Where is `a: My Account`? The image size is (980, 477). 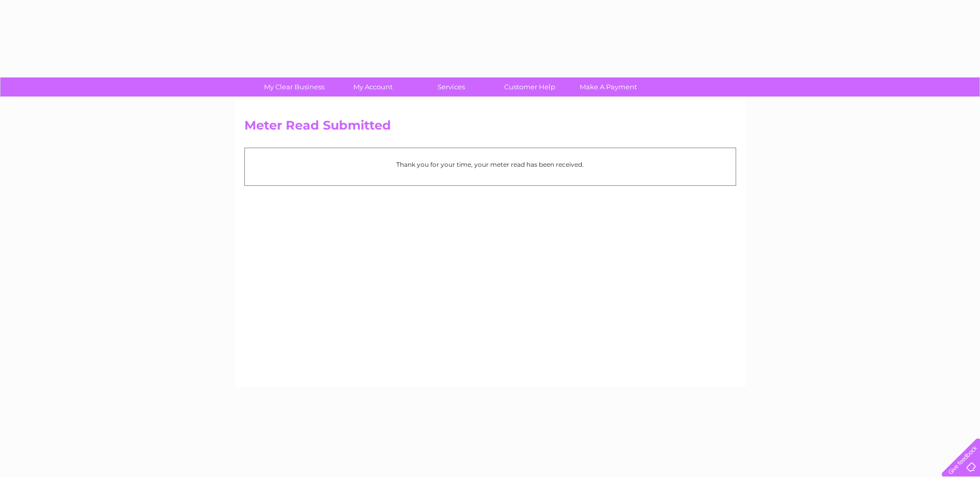
a: My Account is located at coordinates (372, 87).